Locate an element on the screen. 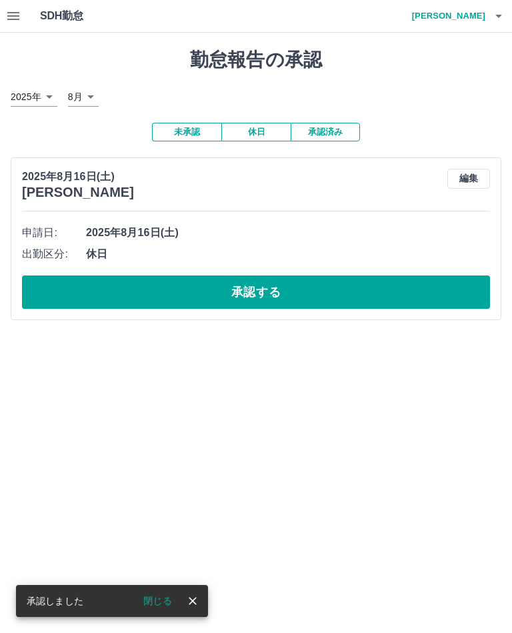 Image resolution: width=512 pixels, height=633 pixels. span: 休日 is located at coordinates (288, 254).